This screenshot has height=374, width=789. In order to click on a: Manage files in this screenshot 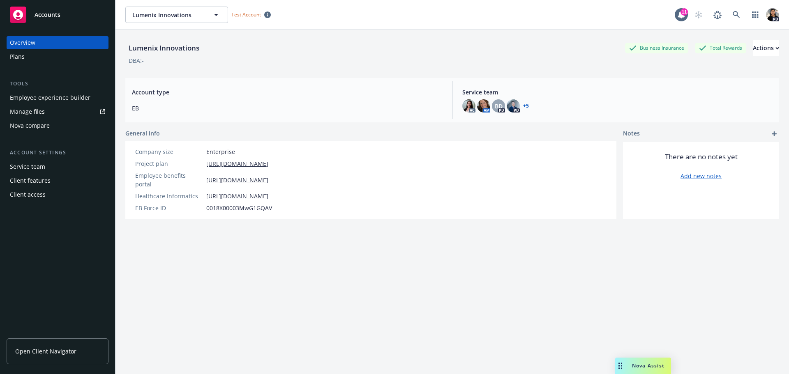, I will do `click(58, 112)`.